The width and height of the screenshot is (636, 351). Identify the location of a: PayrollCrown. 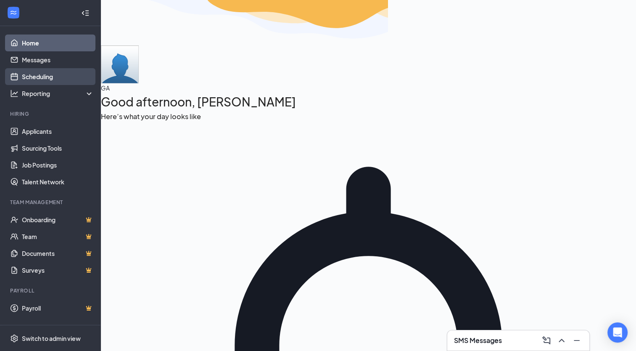
(58, 308).